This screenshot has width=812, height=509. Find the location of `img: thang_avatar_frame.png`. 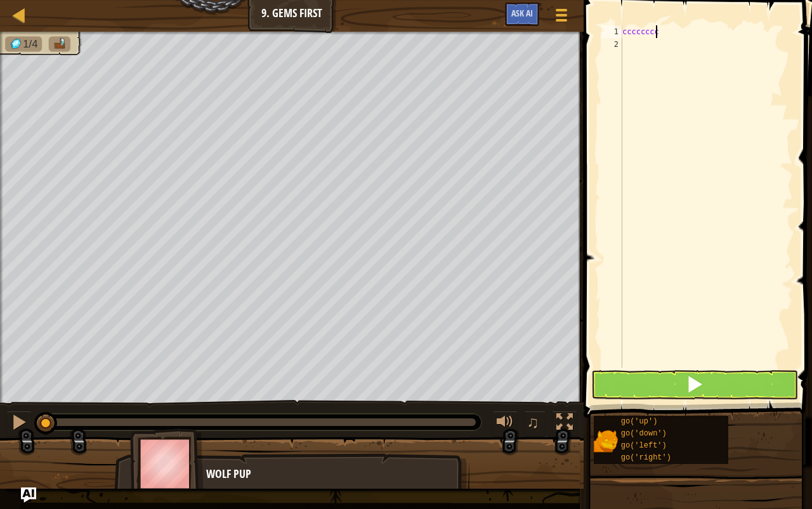

img: thang_avatar_frame.png is located at coordinates (167, 464).